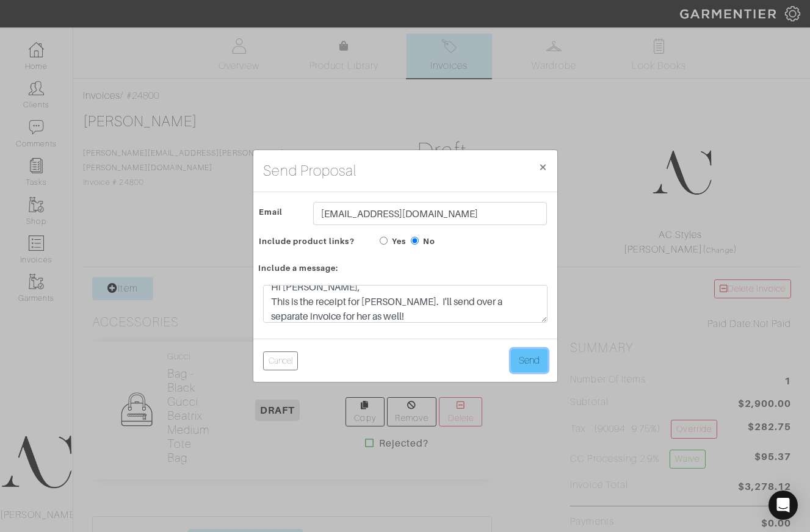 The height and width of the screenshot is (532, 810). Describe the element at coordinates (270, 212) in the screenshot. I see `span: Email` at that location.